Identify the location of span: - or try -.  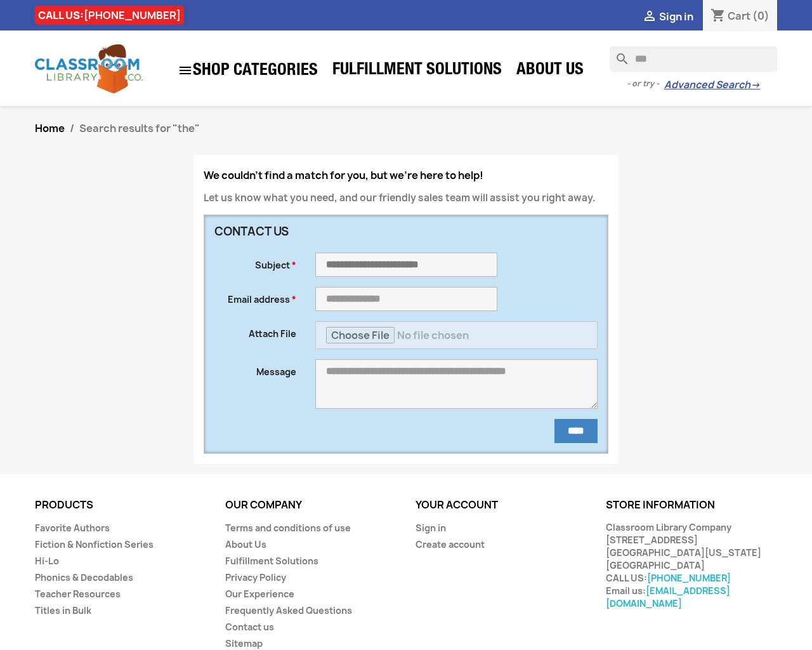
(646, 84).